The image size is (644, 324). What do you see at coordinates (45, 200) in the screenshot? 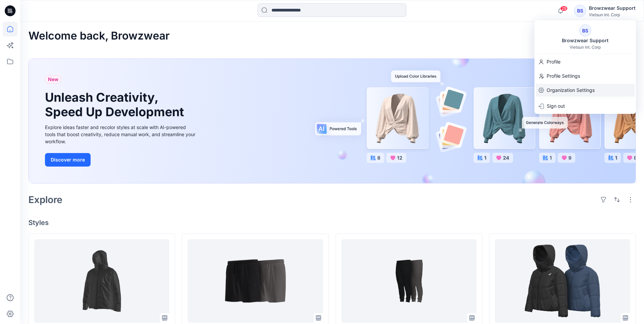
I see `h2: Explore` at bounding box center [45, 200].